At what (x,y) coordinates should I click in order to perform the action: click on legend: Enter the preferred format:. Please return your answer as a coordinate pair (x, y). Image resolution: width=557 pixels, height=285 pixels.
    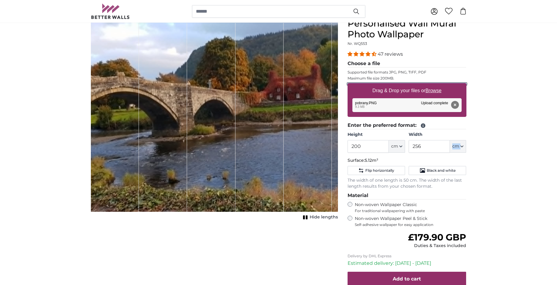
    Looking at the image, I should click on (407, 125).